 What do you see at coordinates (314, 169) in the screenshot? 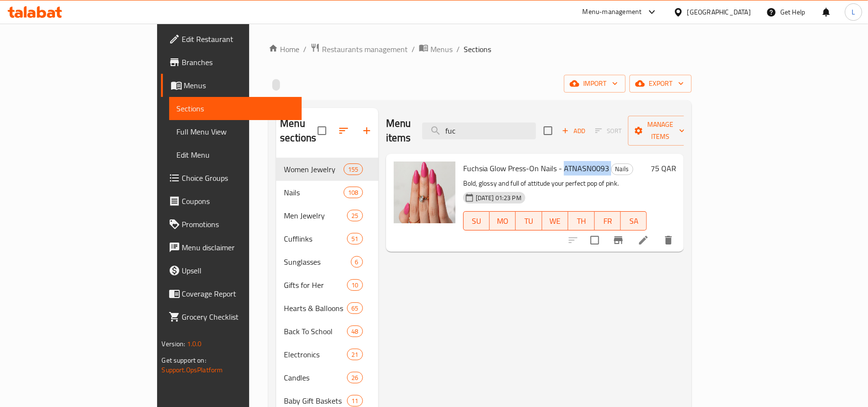
I see `div: Women Jewelry` at bounding box center [314, 169].